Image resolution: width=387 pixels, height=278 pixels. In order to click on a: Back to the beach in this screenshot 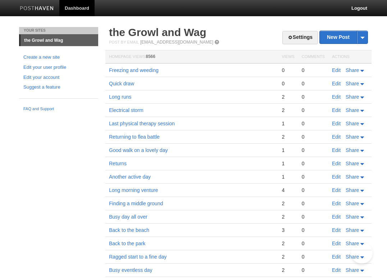, I will do `click(129, 230)`.